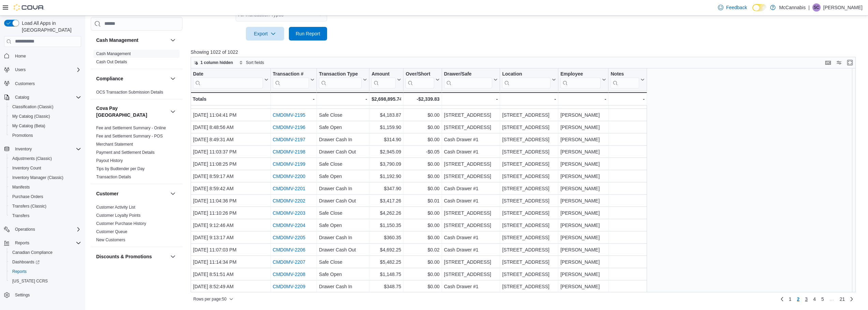  Describe the element at coordinates (842, 299) in the screenshot. I see `a: Page 21 of 21` at that location.